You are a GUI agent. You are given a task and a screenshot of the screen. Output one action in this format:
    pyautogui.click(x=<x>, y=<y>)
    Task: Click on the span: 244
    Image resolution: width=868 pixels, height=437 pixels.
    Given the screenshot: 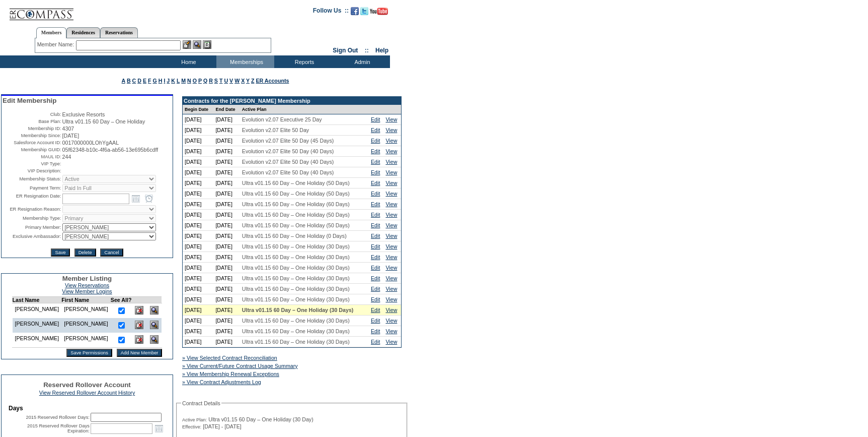 What is the action you would take?
    pyautogui.click(x=67, y=157)
    